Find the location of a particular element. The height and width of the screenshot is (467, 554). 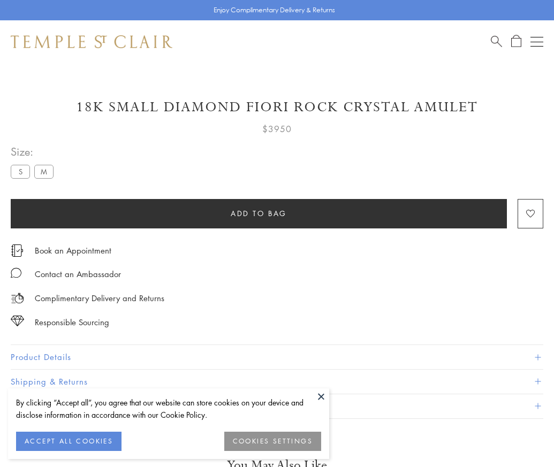

button: Shipping & Returns is located at coordinates (277, 382).